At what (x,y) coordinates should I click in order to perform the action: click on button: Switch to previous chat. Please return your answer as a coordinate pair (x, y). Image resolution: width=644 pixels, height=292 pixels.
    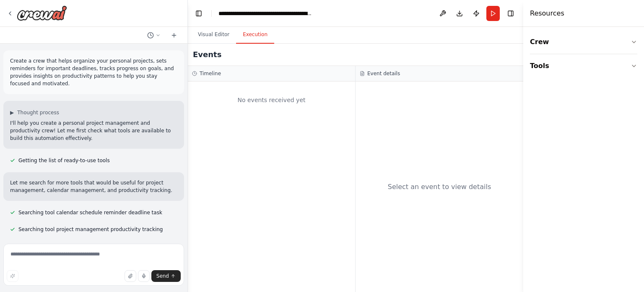
    Looking at the image, I should click on (154, 36).